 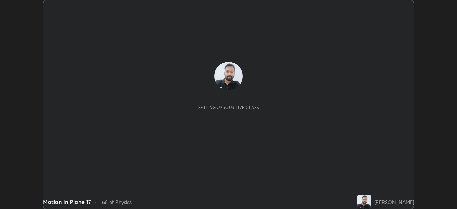 I want to click on div: Motion In Plane 17, so click(x=67, y=202).